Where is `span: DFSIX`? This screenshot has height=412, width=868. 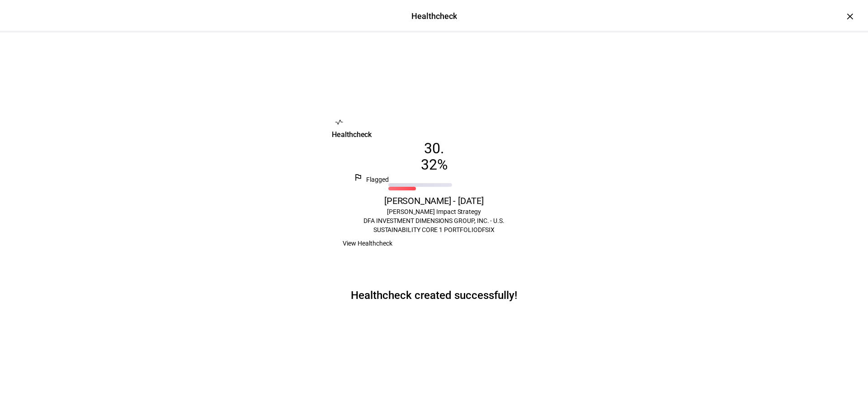 span: DFSIX is located at coordinates (487, 230).